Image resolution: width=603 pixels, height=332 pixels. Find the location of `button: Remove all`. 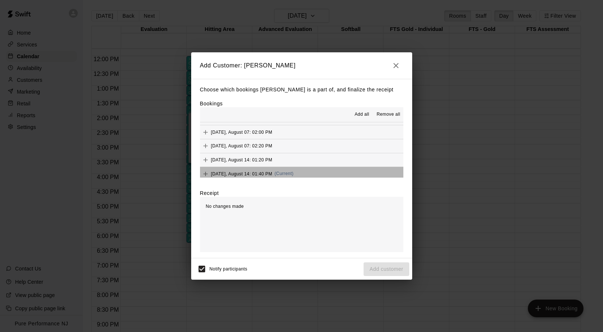

button: Remove all is located at coordinates (389, 115).